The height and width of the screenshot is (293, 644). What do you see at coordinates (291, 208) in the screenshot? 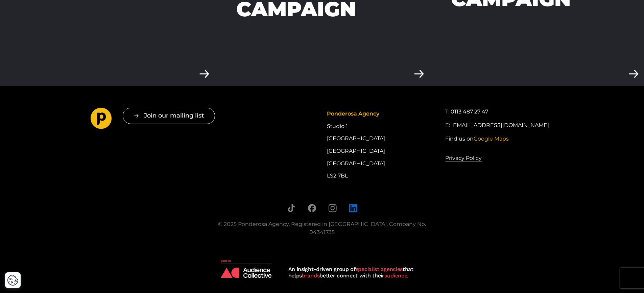
I see `a: Follow us on TikTok` at bounding box center [291, 208].